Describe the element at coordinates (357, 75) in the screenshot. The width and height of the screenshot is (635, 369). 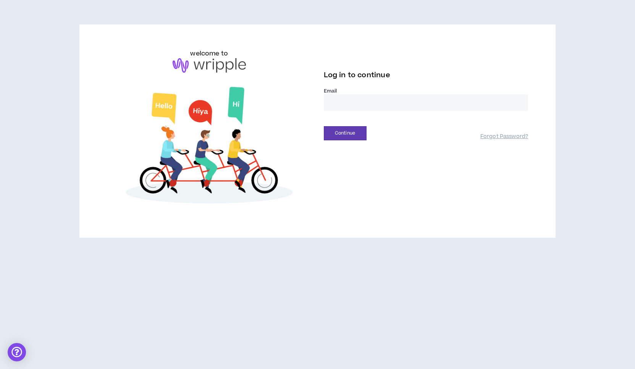
I see `span: Log in to continue` at that location.